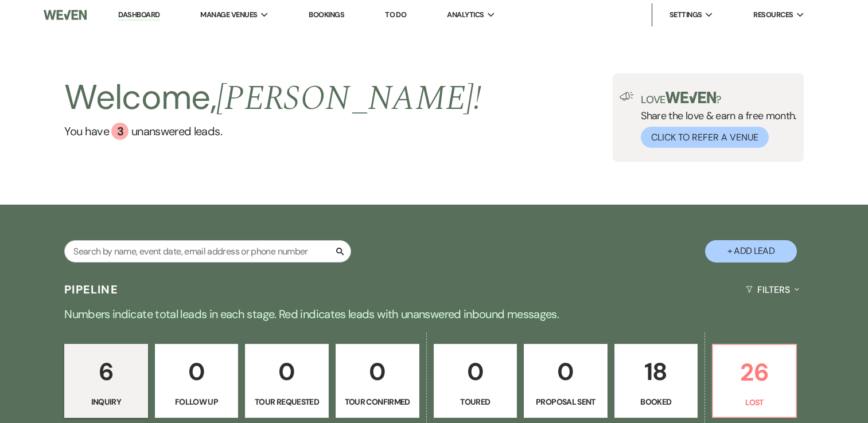  I want to click on img: loud-speaker-illustration.svg, so click(627, 96).